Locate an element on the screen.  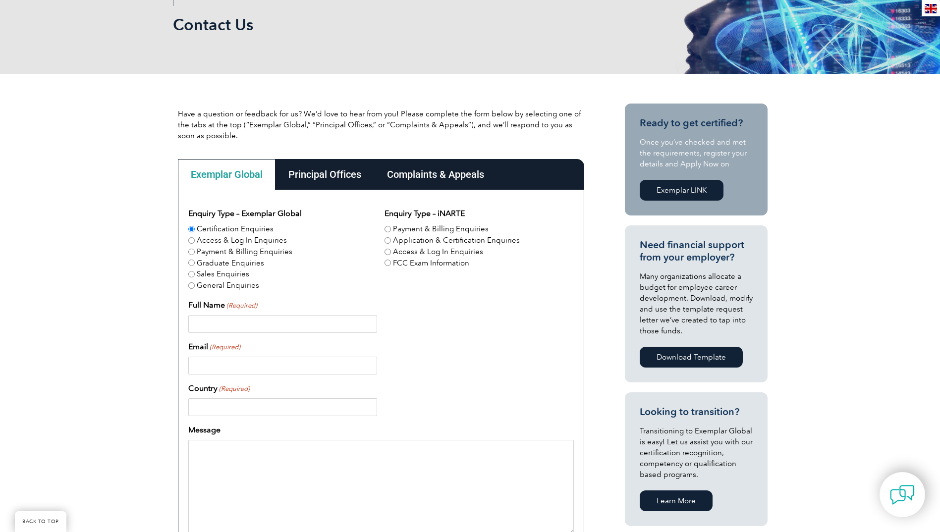
p: Once you’ve checked and met the requirements, register your details and Apply Now on is located at coordinates (696, 153).